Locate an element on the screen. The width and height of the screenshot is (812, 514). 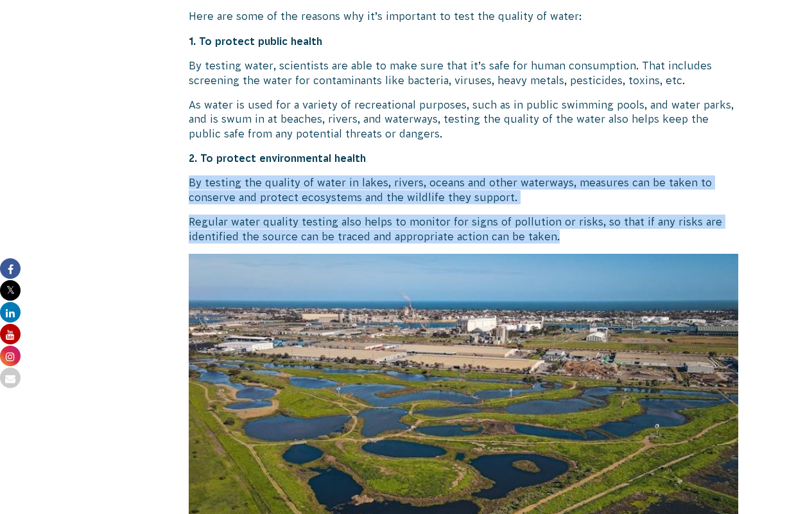
strong: 1. To protect public health is located at coordinates (255, 41).